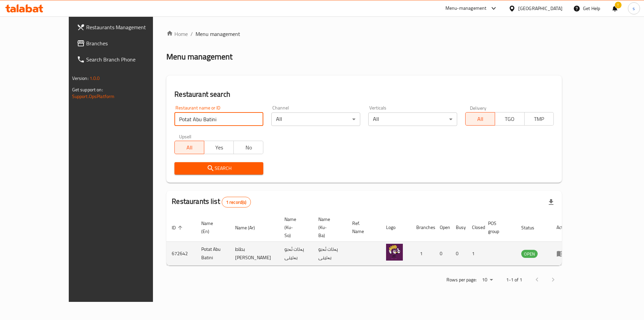  I want to click on span: Version:, so click(80, 78).